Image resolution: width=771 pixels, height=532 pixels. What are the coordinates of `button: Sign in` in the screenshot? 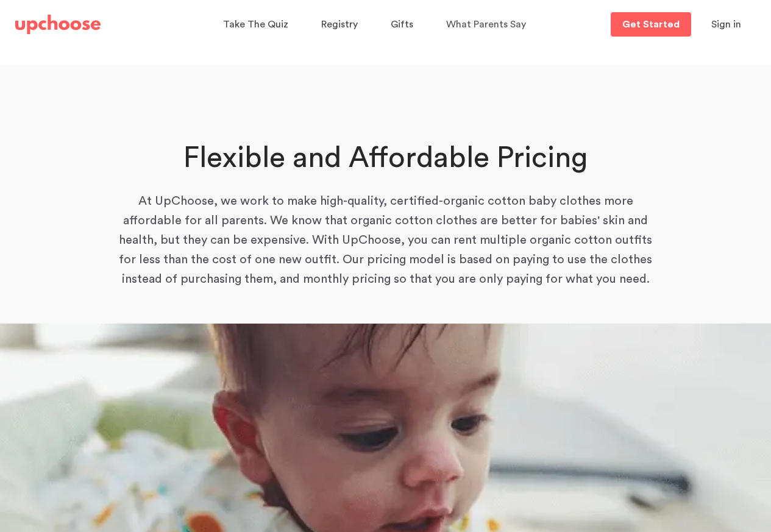 It's located at (726, 25).